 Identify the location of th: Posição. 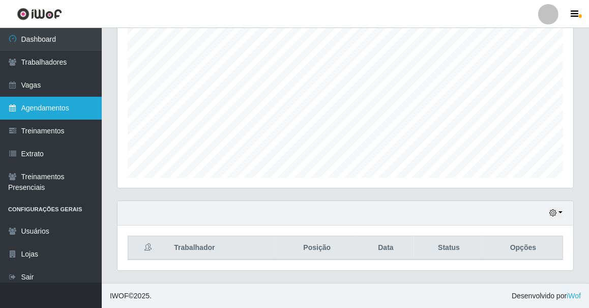
(317, 248).